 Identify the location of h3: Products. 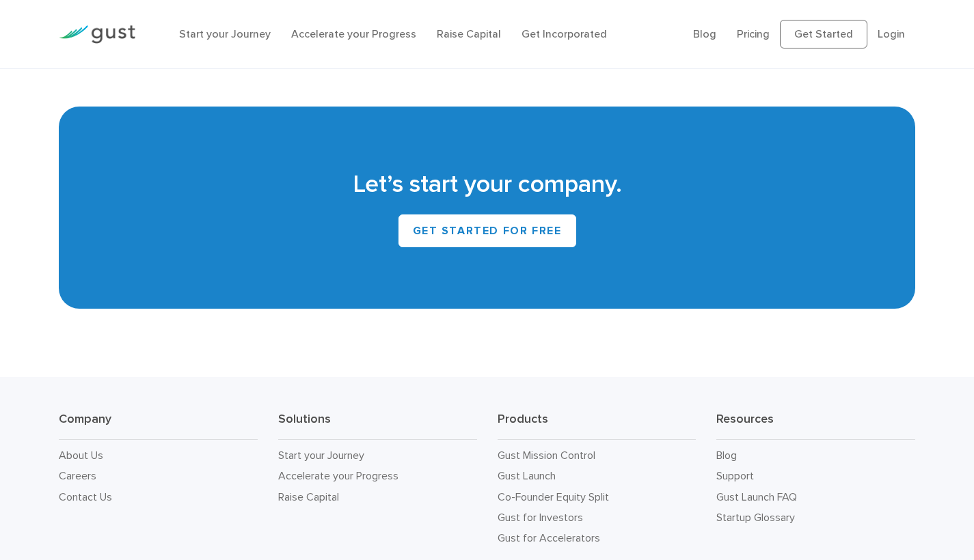
(597, 425).